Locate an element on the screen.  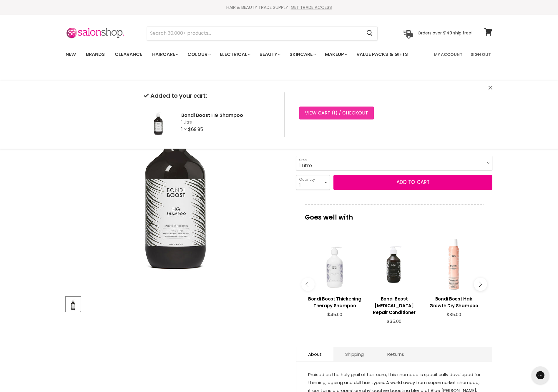
a: About is located at coordinates (315, 354).